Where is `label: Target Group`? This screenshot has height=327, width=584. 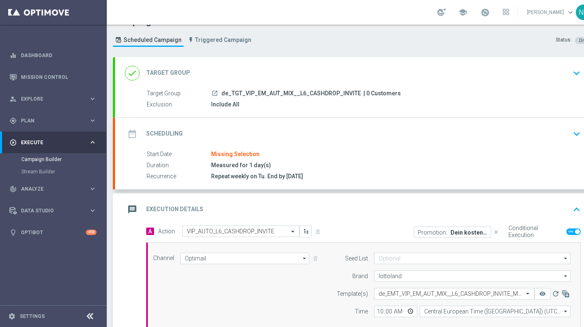 label: Target Group is located at coordinates (179, 94).